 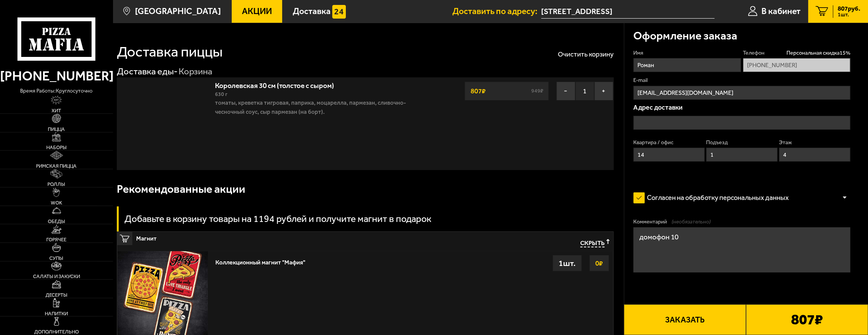 What do you see at coordinates (741, 143) in the screenshot?
I see `label: Подъезд` at bounding box center [741, 143].